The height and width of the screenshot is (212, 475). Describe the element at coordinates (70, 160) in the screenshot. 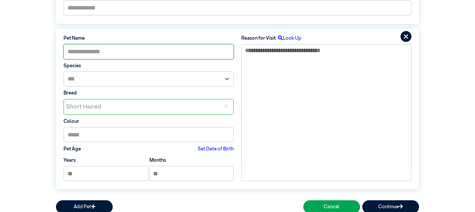

I see `label: Years` at that location.